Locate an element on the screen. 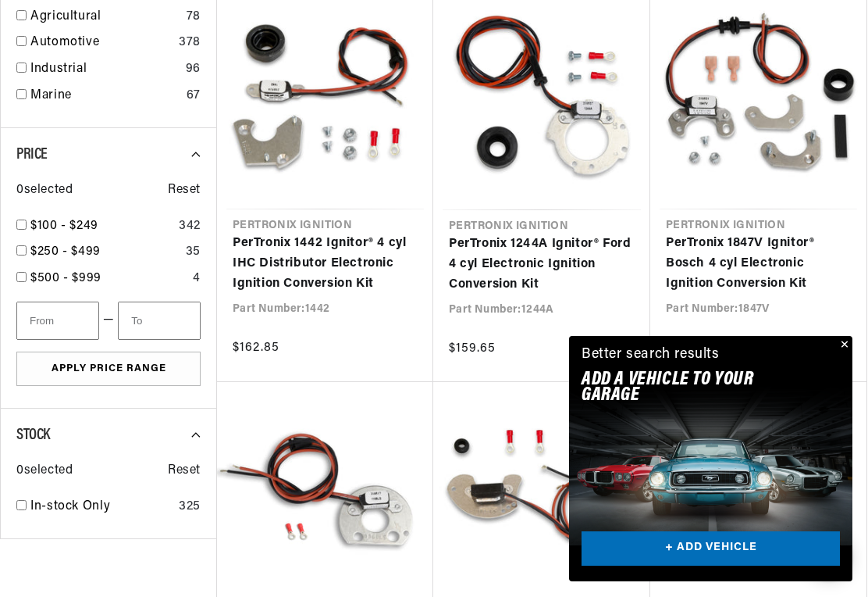 This screenshot has height=597, width=868. a: PerTronix 1244A Ignitor® Ford 4 cyl Electronic Ignition Conversion Kit is located at coordinates (542, 264).